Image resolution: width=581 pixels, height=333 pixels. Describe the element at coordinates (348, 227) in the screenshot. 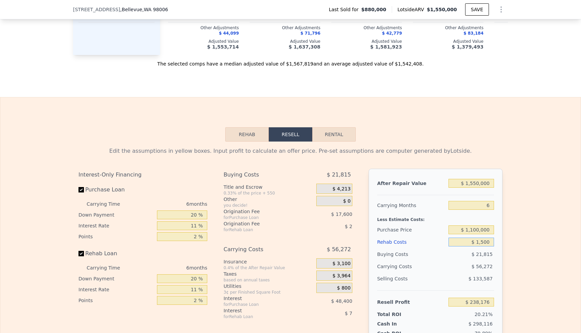

I see `span: $ 2` at that location.